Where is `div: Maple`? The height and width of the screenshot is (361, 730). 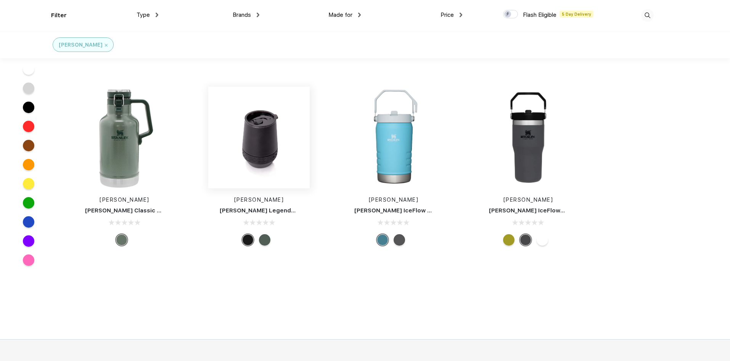
div: Maple is located at coordinates (122, 240).